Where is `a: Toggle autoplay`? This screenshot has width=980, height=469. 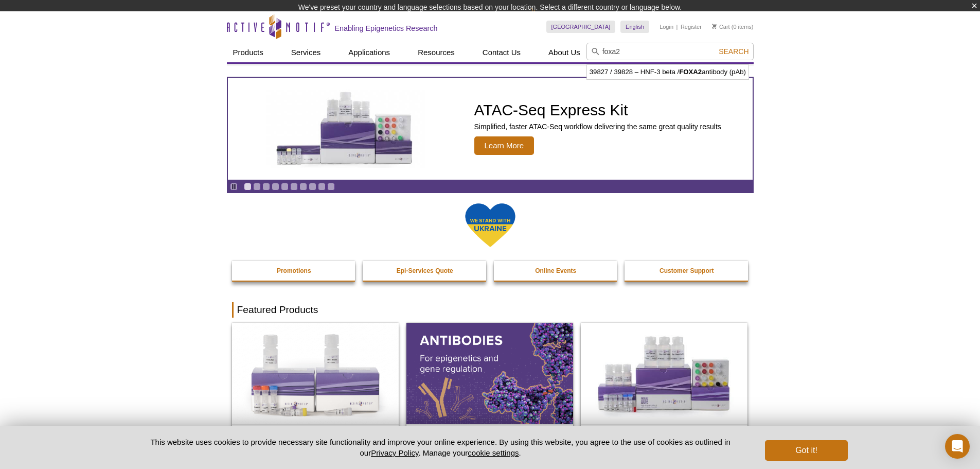
a: Toggle autoplay is located at coordinates (233, 186).